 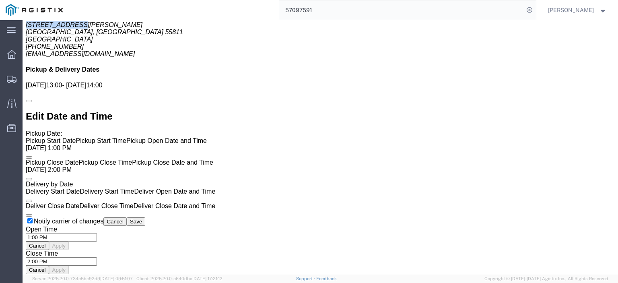 What do you see at coordinates (401, 10) in the screenshot?
I see `input: Search for shipment number, reference number` at bounding box center [401, 10].